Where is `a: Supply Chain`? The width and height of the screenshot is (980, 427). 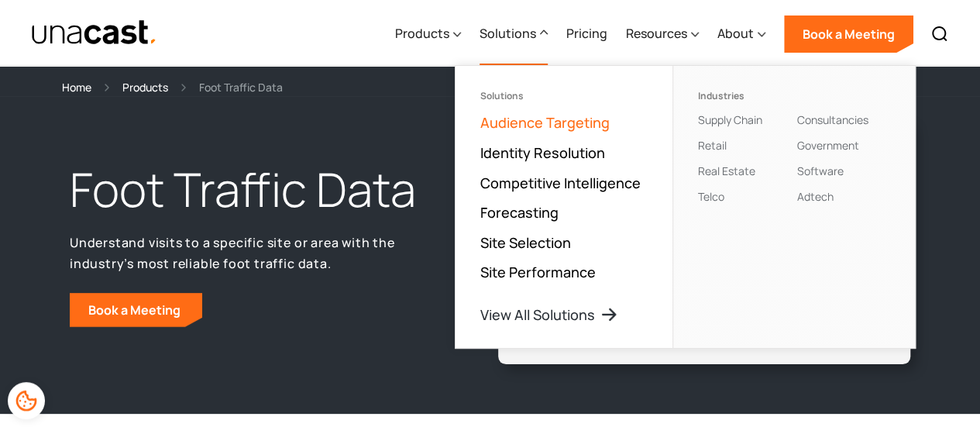
a: Supply Chain is located at coordinates (730, 119).